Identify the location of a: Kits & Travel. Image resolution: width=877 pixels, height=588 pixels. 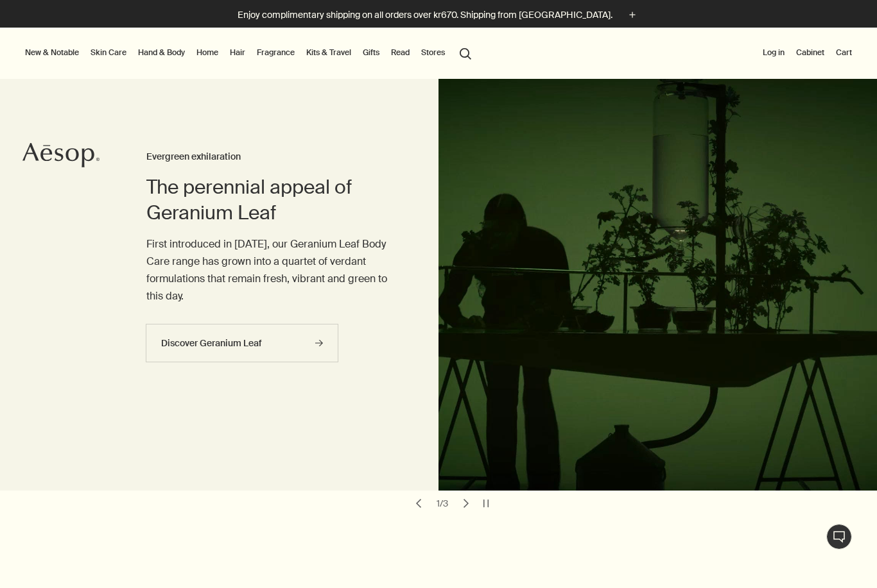
(329, 53).